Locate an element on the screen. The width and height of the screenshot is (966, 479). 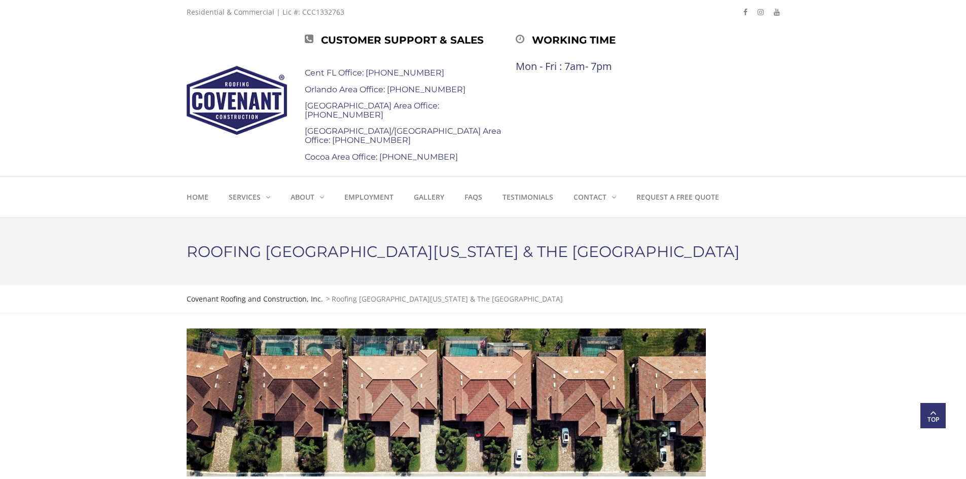
strong: Gallery is located at coordinates (429, 197).